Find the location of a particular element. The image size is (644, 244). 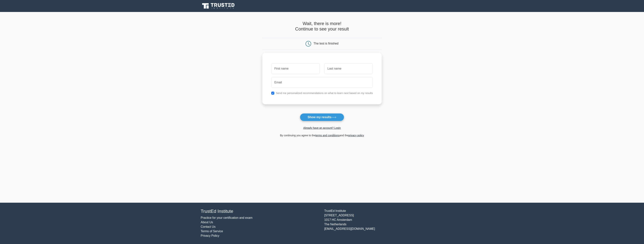

a: Privacy Policy is located at coordinates (210, 236).